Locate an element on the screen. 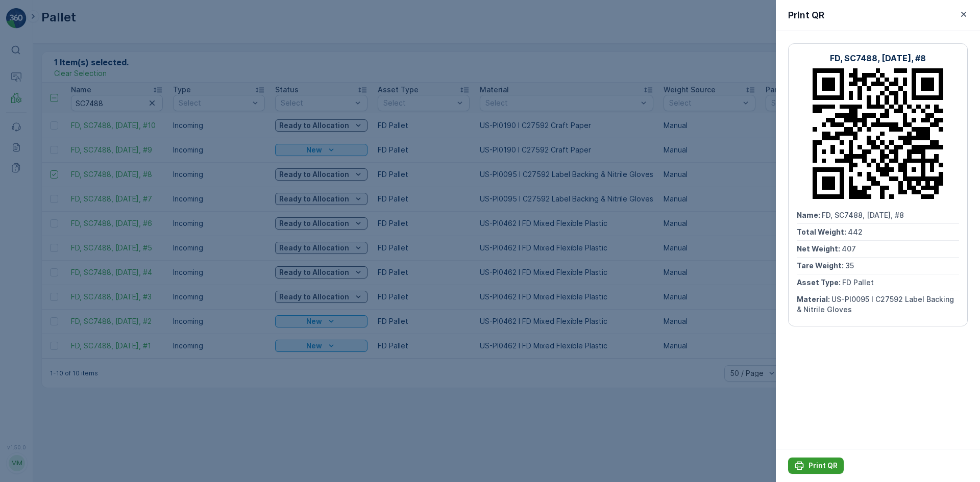 Image resolution: width=980 pixels, height=482 pixels. button: Print QR is located at coordinates (816, 466).